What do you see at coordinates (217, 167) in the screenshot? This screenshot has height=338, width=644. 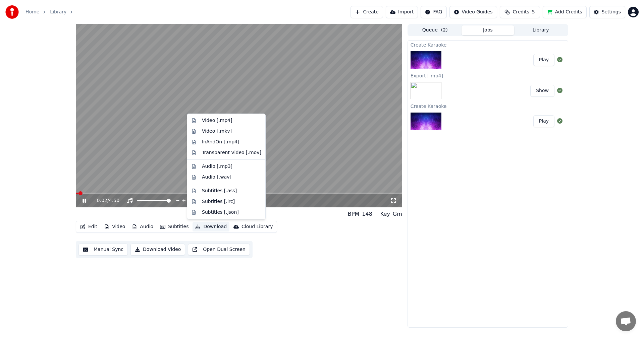 I see `div: Audio [.mp3]` at bounding box center [217, 167].